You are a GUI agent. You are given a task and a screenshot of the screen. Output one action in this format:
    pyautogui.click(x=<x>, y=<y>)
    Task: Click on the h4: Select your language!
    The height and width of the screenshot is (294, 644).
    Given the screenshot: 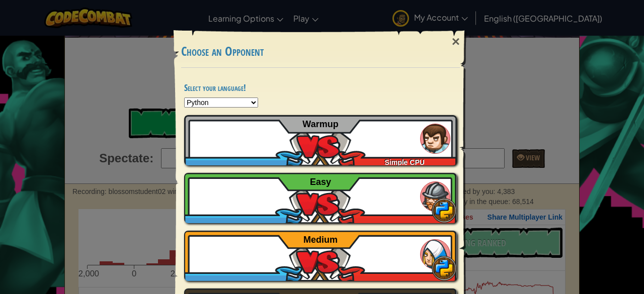 What is the action you would take?
    pyautogui.click(x=321, y=88)
    